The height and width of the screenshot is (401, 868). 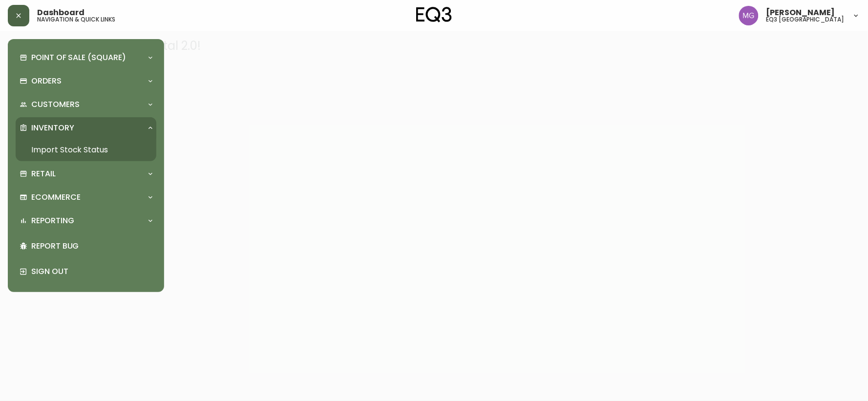 What do you see at coordinates (55, 105) in the screenshot?
I see `p: Customers` at bounding box center [55, 105].